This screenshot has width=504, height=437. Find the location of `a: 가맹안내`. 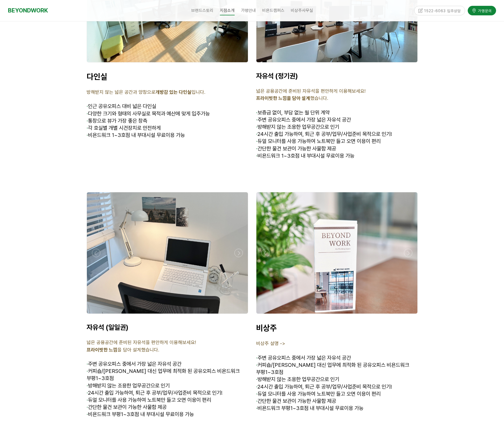

a: 가맹안내 is located at coordinates (249, 11).